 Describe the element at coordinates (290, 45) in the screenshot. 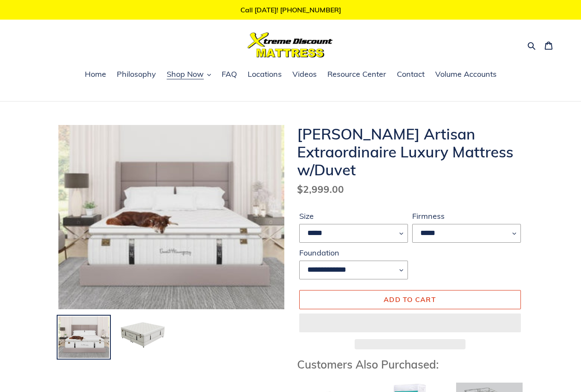

I see `img: Xtreme Discount Mattress` at that location.